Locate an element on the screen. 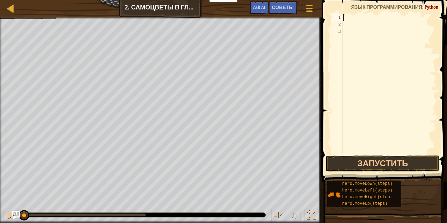 This screenshot has width=447, height=223. img: portrait.png is located at coordinates (334, 194).